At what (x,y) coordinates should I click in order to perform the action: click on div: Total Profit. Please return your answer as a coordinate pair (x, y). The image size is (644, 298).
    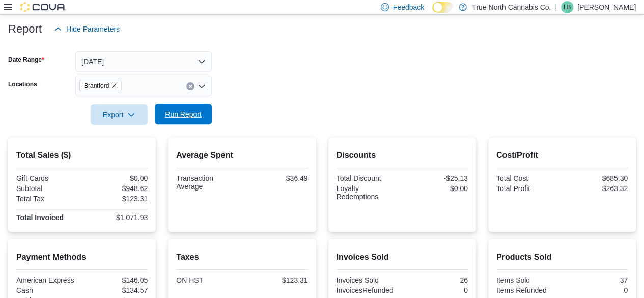
    Looking at the image, I should click on (528, 188).